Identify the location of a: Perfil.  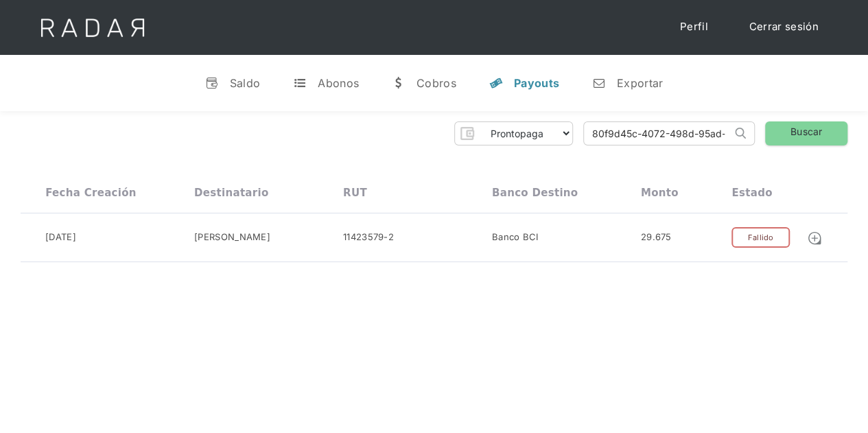
(693, 27).